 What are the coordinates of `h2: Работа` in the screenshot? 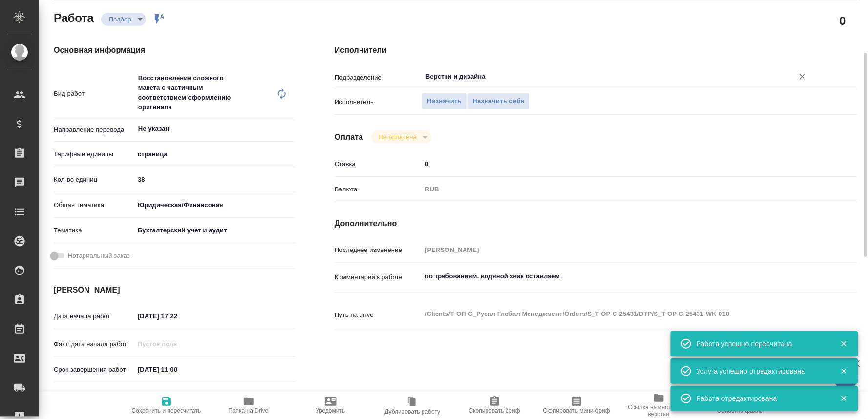 It's located at (73, 17).